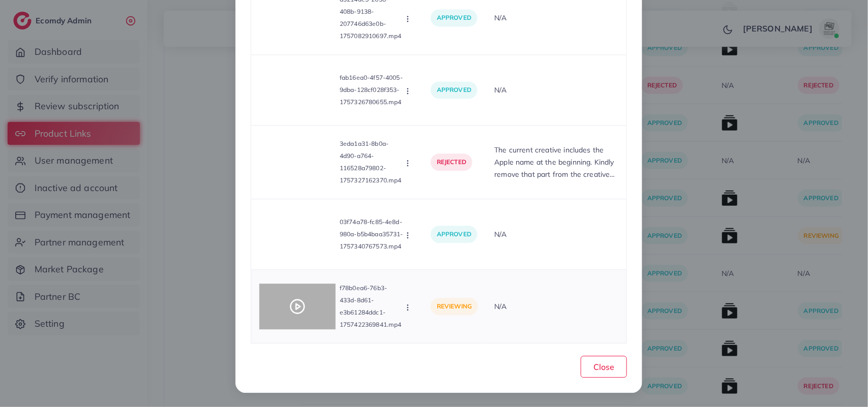 The height and width of the screenshot is (407, 868). What do you see at coordinates (604, 367) in the screenshot?
I see `span: Close` at bounding box center [604, 367].